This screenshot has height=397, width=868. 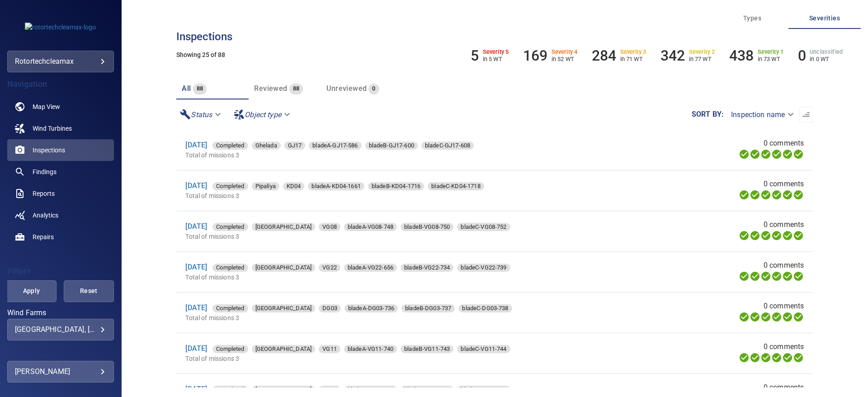 What do you see at coordinates (371, 308) in the screenshot?
I see `div: bladeA-DG03-736` at bounding box center [371, 308].